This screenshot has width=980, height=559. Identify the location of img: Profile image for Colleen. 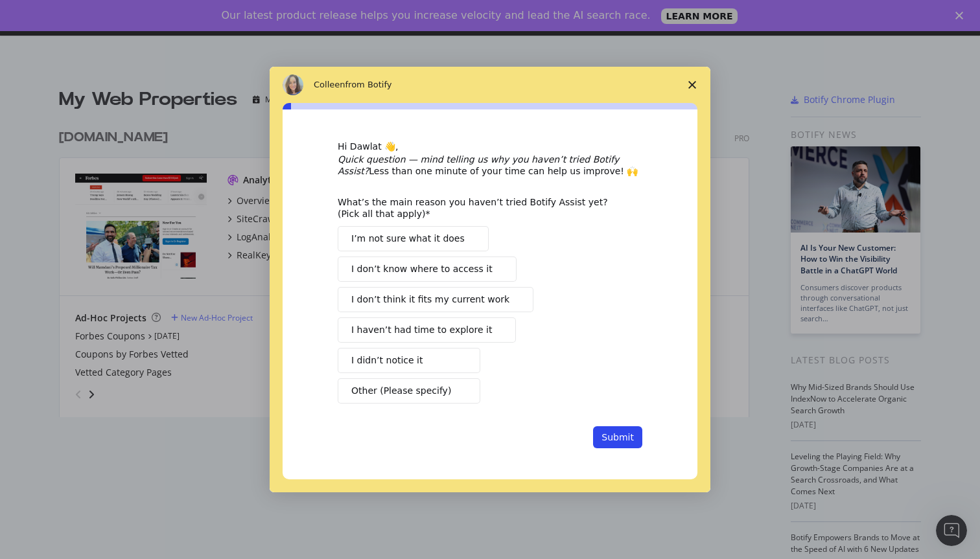
(293, 85).